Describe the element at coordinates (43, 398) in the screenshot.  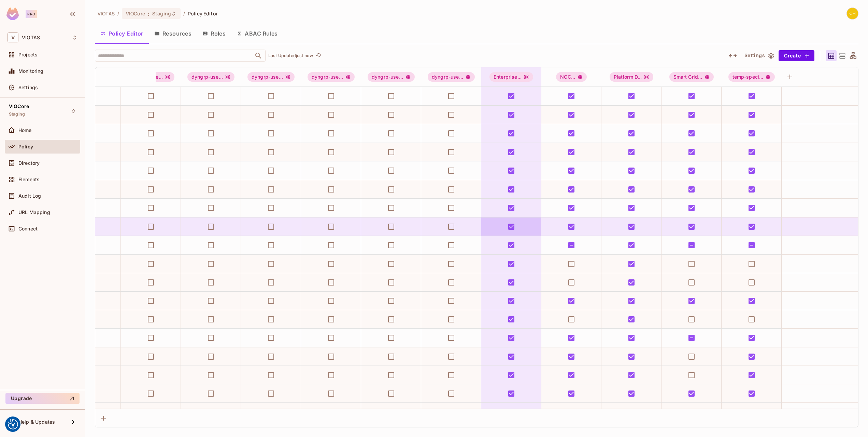
I see `button: Upgrade` at that location.